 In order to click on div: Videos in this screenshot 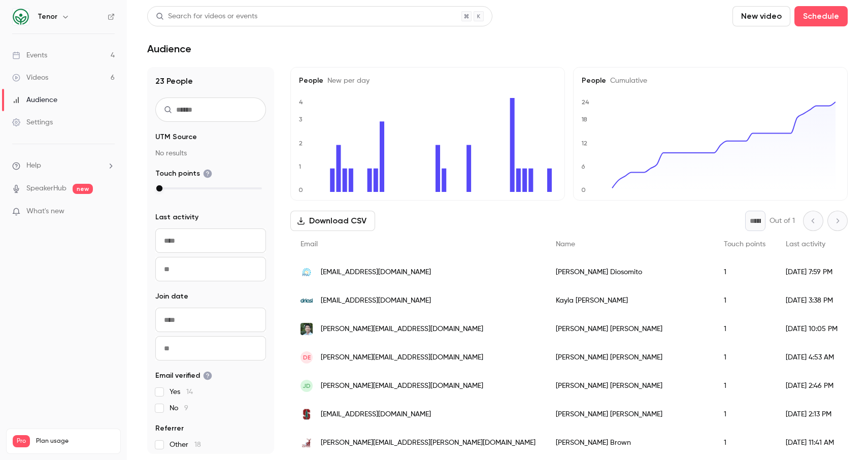, I will do `click(30, 78)`.